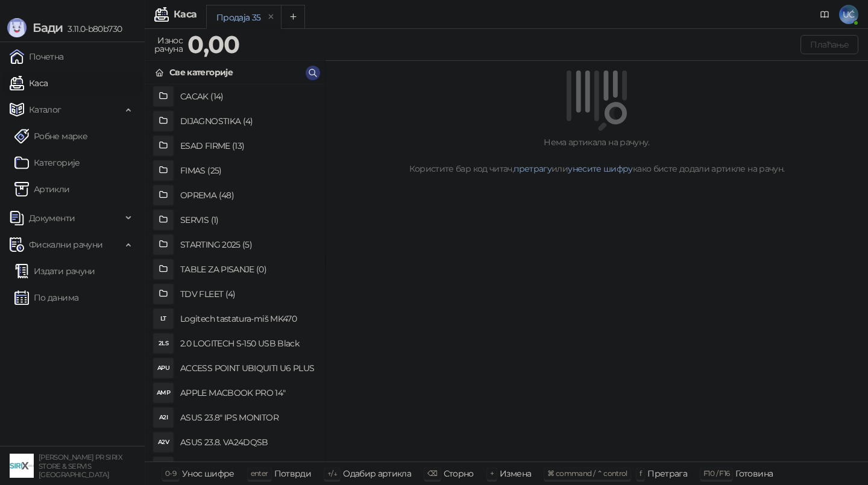 Image resolution: width=868 pixels, height=485 pixels. Describe the element at coordinates (600, 169) in the screenshot. I see `a: унесите шифру` at that location.